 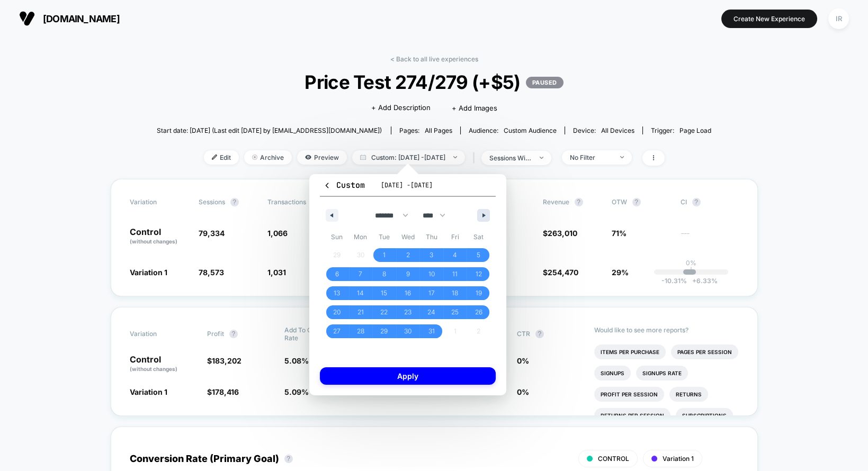 What do you see at coordinates (613, 458) in the screenshot?
I see `span: CONTROL` at bounding box center [613, 458].